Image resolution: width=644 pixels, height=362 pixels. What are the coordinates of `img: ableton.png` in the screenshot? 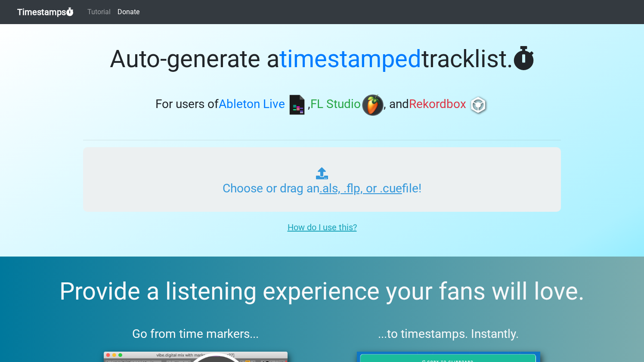 It's located at (297, 105).